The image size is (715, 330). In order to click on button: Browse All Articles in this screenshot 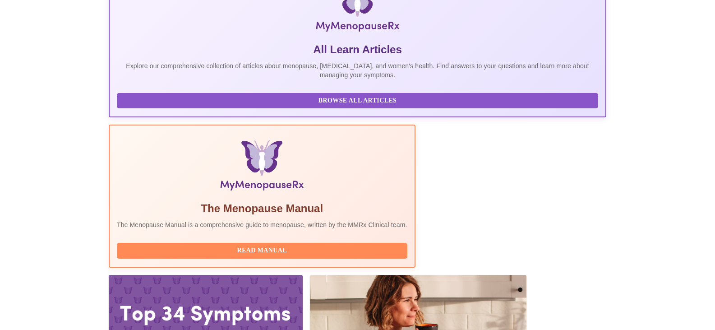, I will do `click(357, 101)`.